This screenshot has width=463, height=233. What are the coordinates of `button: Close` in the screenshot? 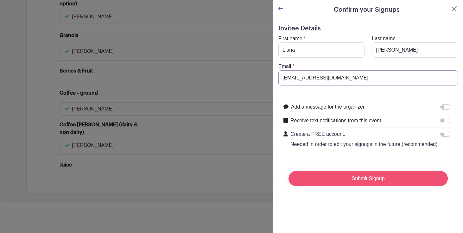 It's located at (454, 9).